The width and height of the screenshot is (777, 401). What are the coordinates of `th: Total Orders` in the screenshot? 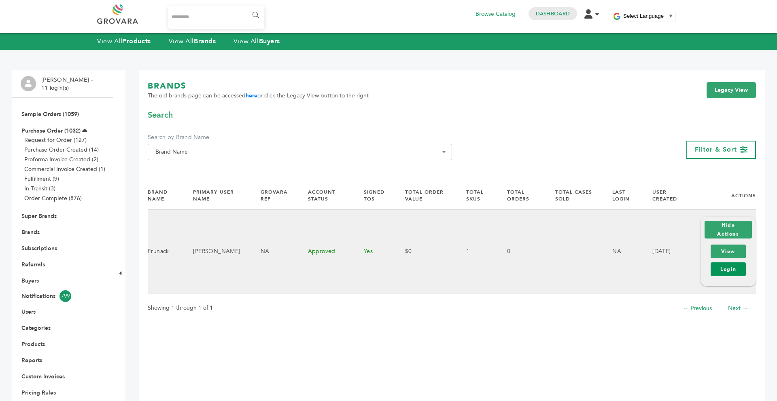 It's located at (521, 196).